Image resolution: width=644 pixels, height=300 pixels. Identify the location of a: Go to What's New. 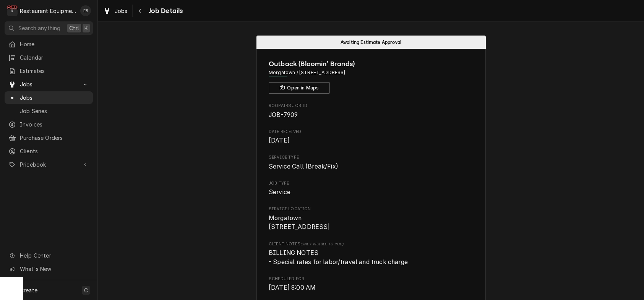
(49, 269).